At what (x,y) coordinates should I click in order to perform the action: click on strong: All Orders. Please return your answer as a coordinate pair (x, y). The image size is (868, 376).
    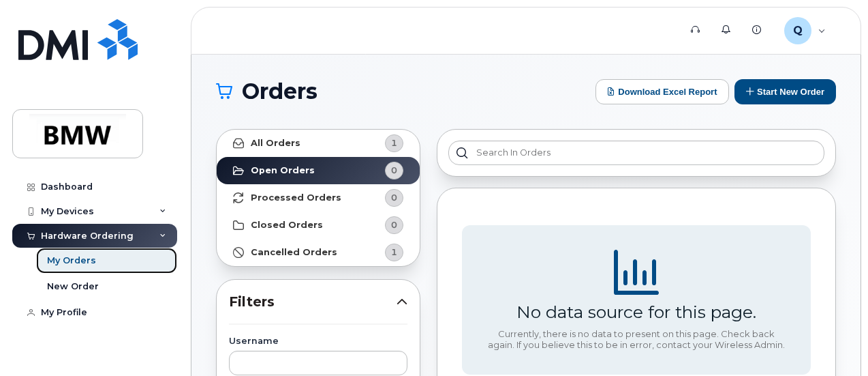
    Looking at the image, I should click on (275, 144).